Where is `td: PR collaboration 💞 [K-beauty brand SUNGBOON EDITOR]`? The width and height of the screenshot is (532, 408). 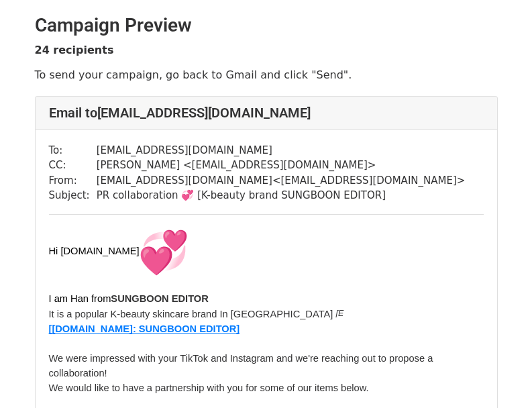 td: PR collaboration 💞 [K-beauty brand SUNGBOON EDITOR] is located at coordinates (281, 195).